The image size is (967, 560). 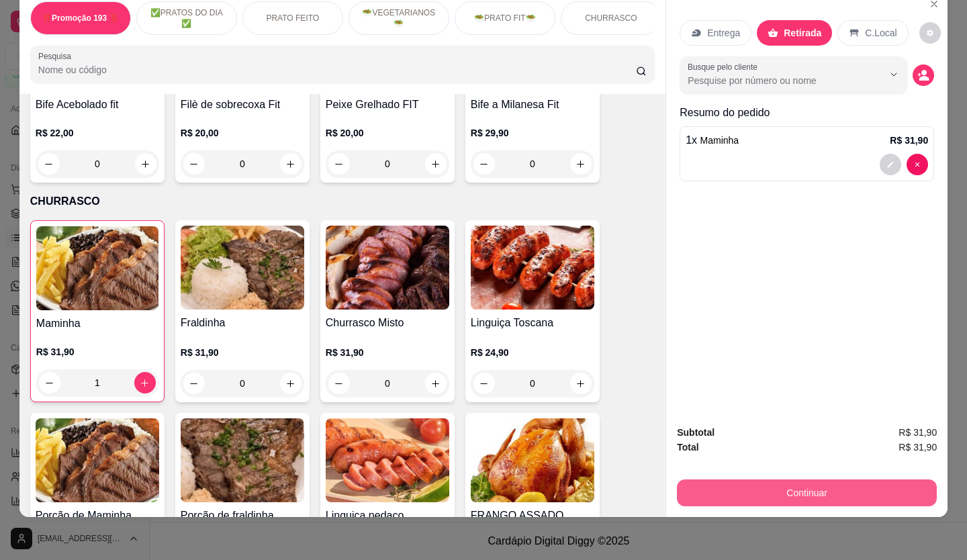 I want to click on button: Show suggestions, so click(x=893, y=75).